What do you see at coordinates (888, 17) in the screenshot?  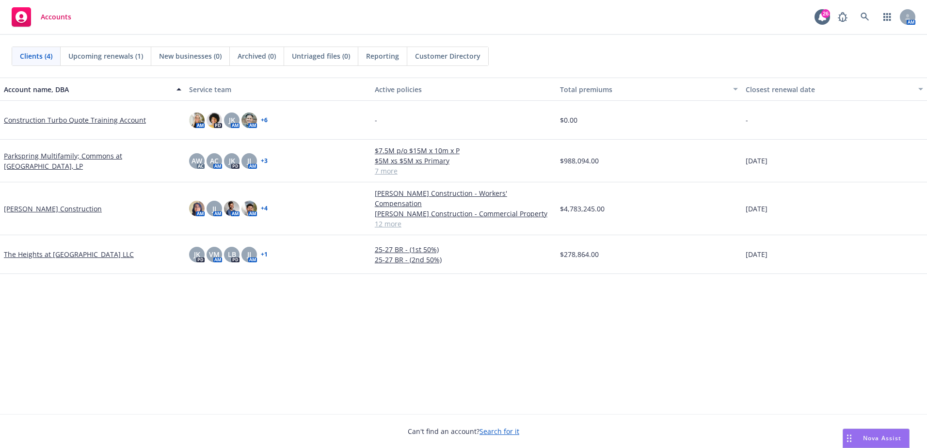 I see `a: Switch app` at bounding box center [888, 17].